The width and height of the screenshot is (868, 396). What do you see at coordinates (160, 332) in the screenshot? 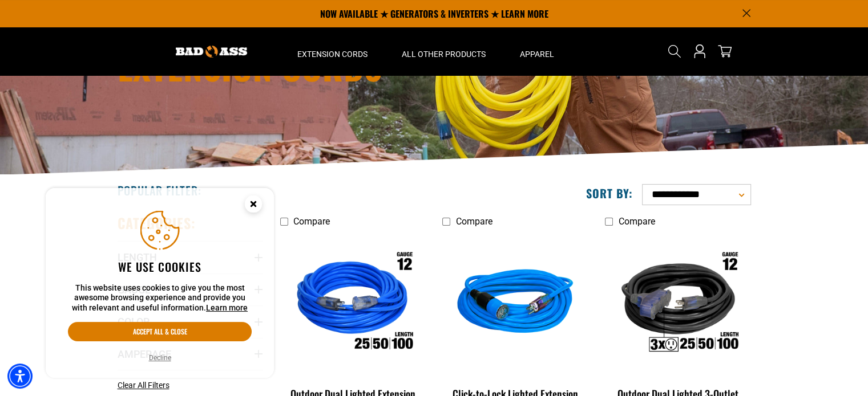
I see `button: Accept all & close` at bounding box center [160, 332].